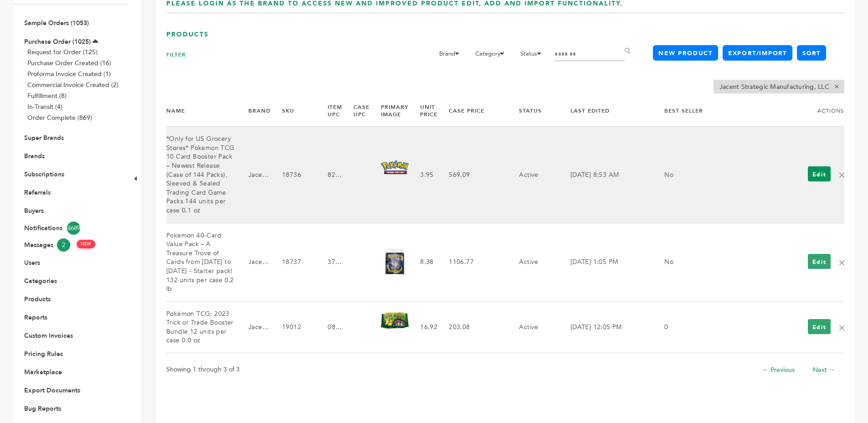 Image resolution: width=868 pixels, height=423 pixels. I want to click on a: Purchase Order Created (16), so click(69, 63).